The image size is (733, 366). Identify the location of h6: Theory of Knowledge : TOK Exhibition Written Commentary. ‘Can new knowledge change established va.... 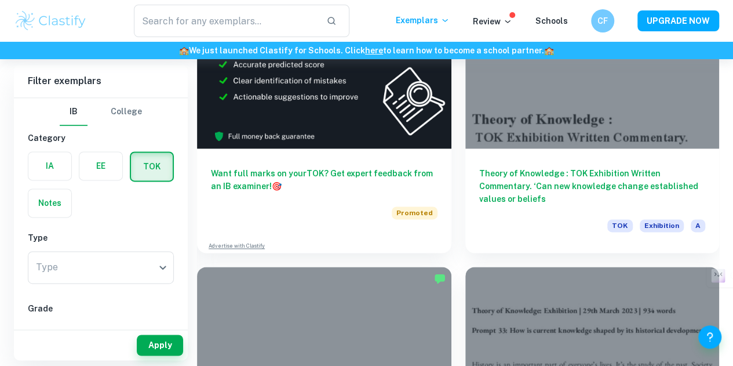
(592, 186).